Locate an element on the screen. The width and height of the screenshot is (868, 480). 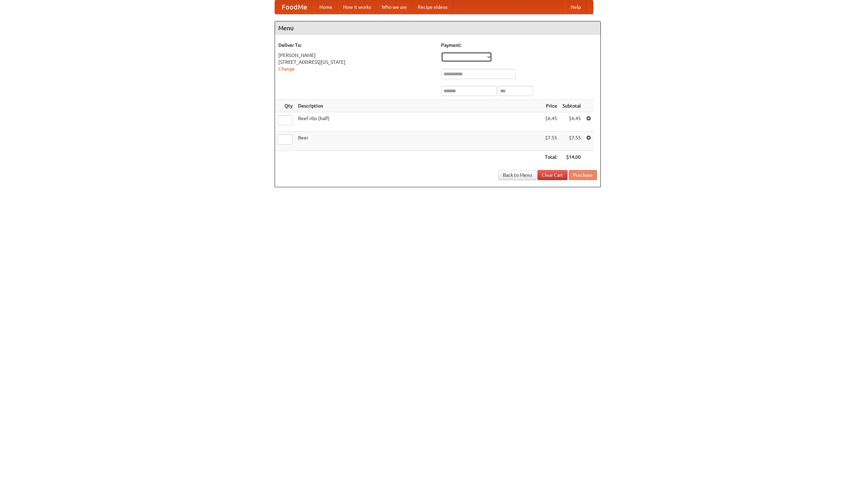
a: Who we are is located at coordinates (395, 7).